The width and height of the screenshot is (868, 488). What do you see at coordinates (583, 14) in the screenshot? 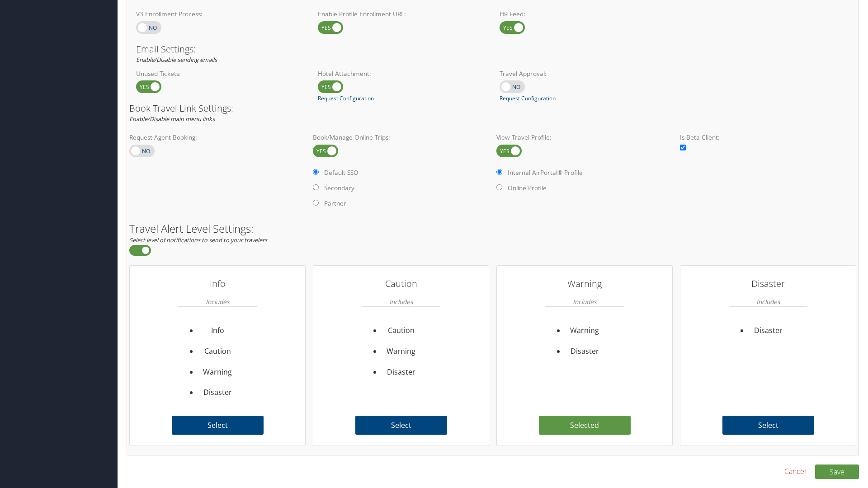
I see `label: HR Feed:` at bounding box center [583, 14].